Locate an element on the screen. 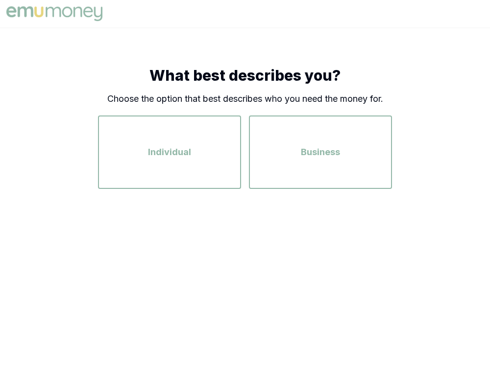 The width and height of the screenshot is (490, 390). a: Business is located at coordinates (320, 152).